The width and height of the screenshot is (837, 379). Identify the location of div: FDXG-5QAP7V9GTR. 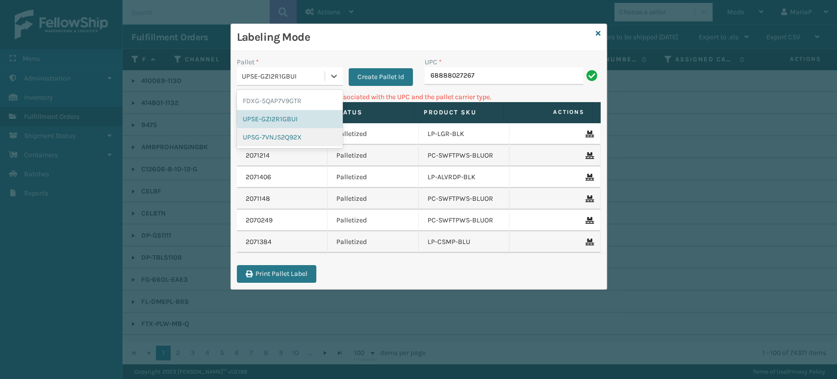
(290, 101).